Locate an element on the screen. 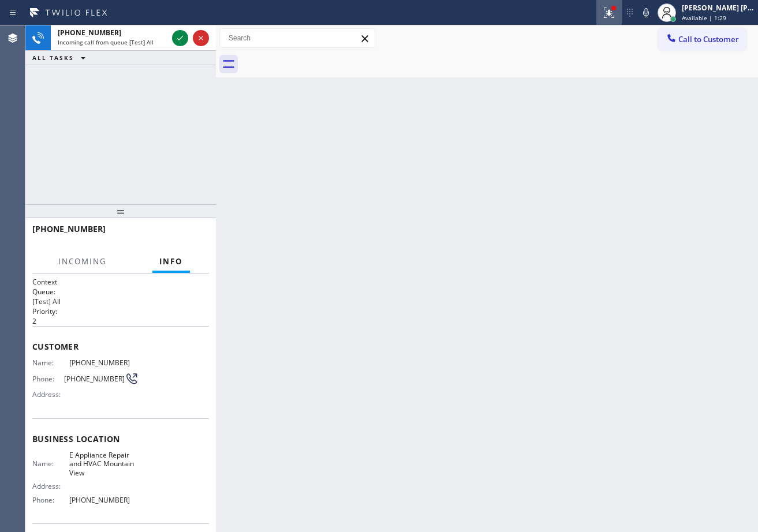 The width and height of the screenshot is (758, 532). span: Incoming is located at coordinates (83, 262).